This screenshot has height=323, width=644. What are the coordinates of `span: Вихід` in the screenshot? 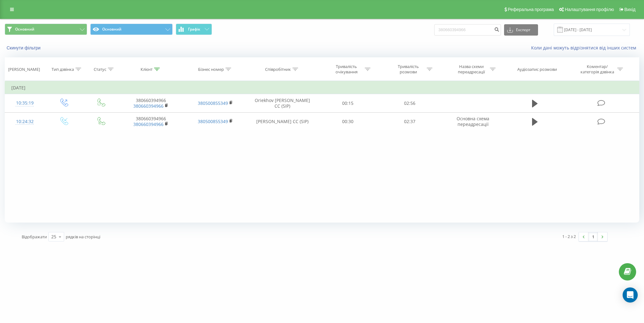 It's located at (630, 10).